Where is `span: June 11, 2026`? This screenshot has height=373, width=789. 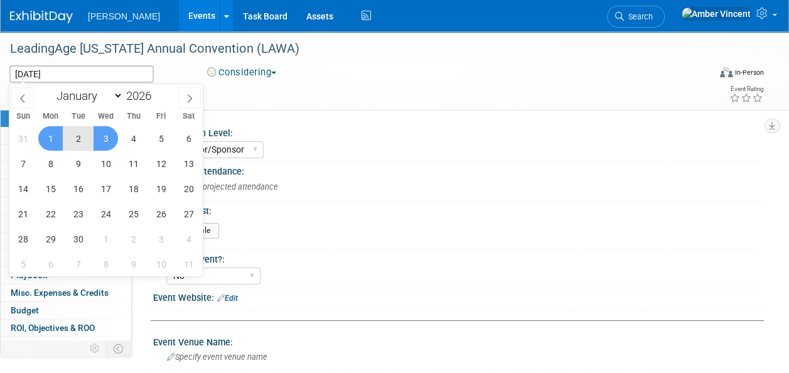 span: June 11, 2026 is located at coordinates (133, 163).